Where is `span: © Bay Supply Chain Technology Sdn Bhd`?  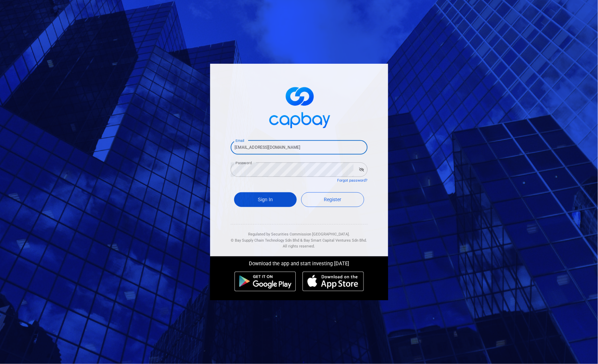 span: © Bay Supply Chain Technology Sdn Bhd is located at coordinates (266, 240).